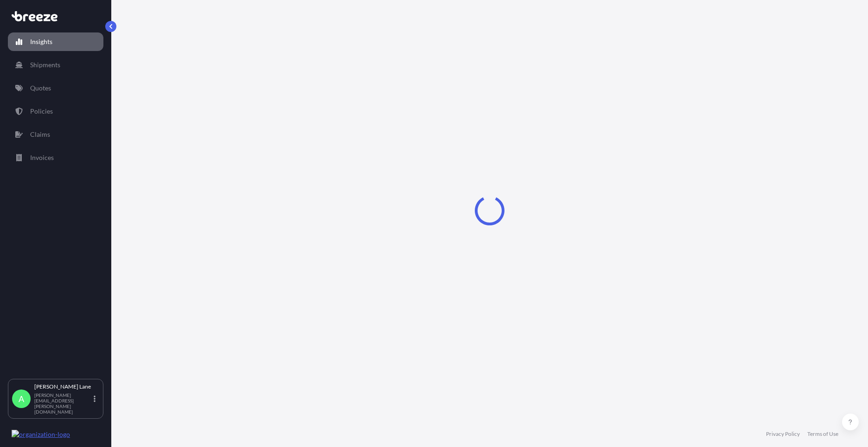 Image resolution: width=868 pixels, height=447 pixels. I want to click on a: Quotes, so click(56, 88).